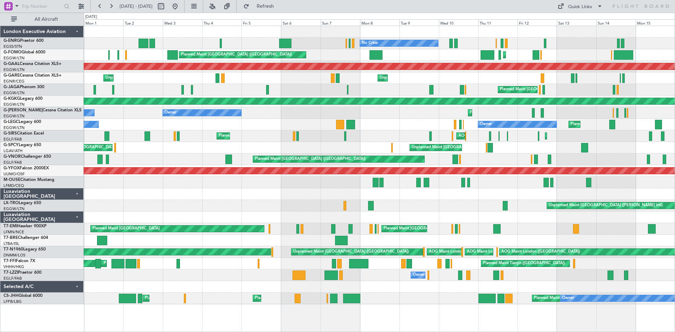 The height and width of the screenshot is (332, 675). Describe the element at coordinates (11, 244) in the screenshot. I see `a: LTBA/ISL` at that location.